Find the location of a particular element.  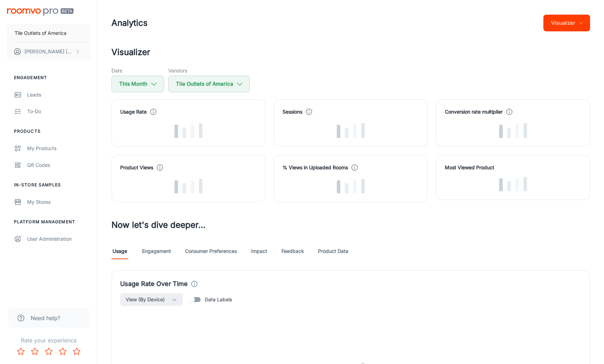

h4: Usage Rate is located at coordinates (133, 112).